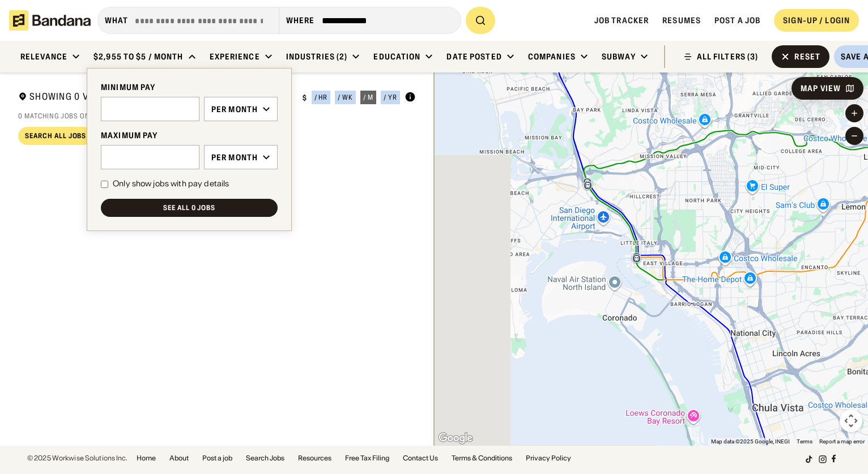  I want to click on a: Job Tracker, so click(622, 20).